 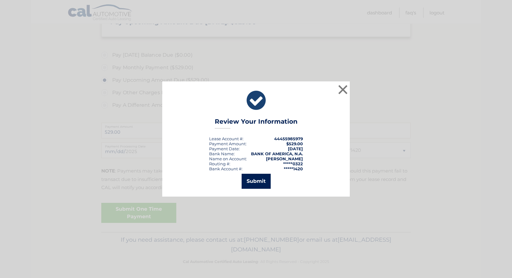 What do you see at coordinates (222, 154) in the screenshot?
I see `div: Bank Name:` at bounding box center [222, 154].